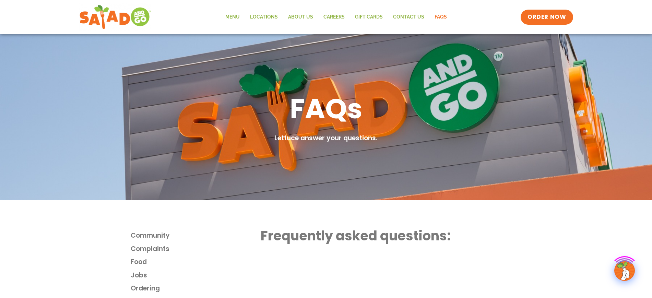 The width and height of the screenshot is (652, 298). I want to click on img: new-SAG-logo-768×292, so click(115, 17).